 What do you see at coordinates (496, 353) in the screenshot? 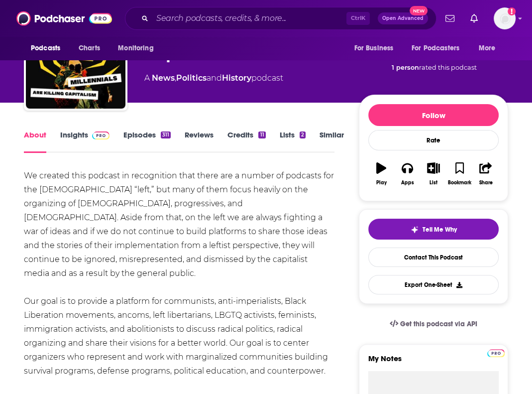
I see `a: Pro website` at bounding box center [496, 353].